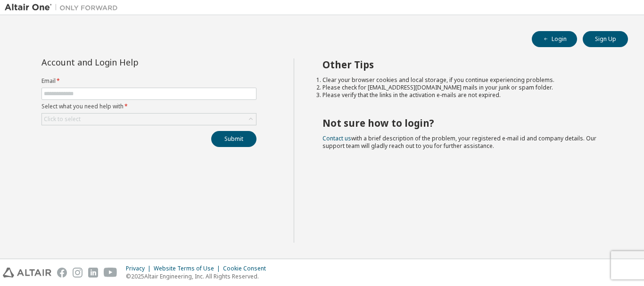  Describe the element at coordinates (128, 62) in the screenshot. I see `div: Account and Login Help` at that location.